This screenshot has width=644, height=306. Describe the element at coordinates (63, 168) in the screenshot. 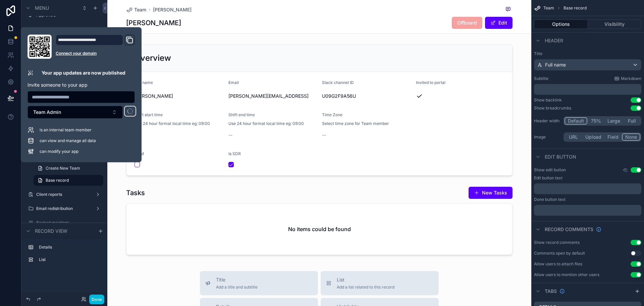

I see `span: Create New Team` at that location.